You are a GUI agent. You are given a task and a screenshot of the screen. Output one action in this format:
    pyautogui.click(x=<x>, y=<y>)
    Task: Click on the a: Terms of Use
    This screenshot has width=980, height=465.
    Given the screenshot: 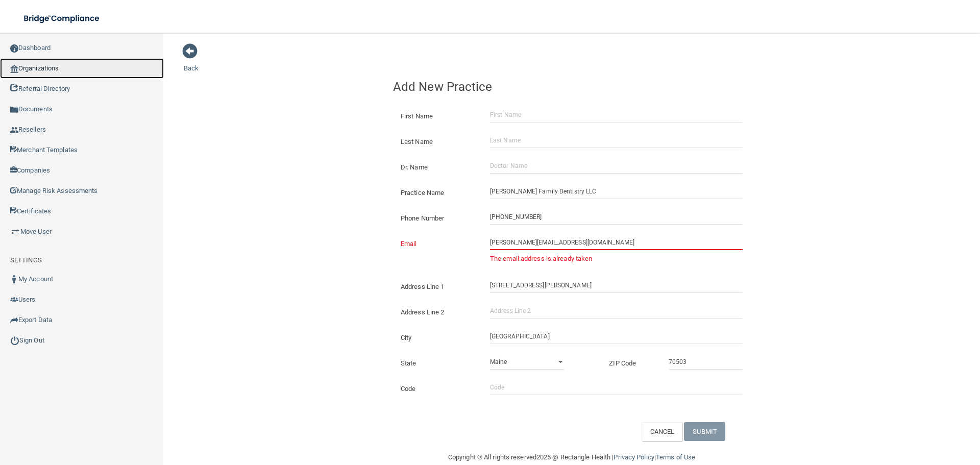 What is the action you would take?
    pyautogui.click(x=675, y=457)
    